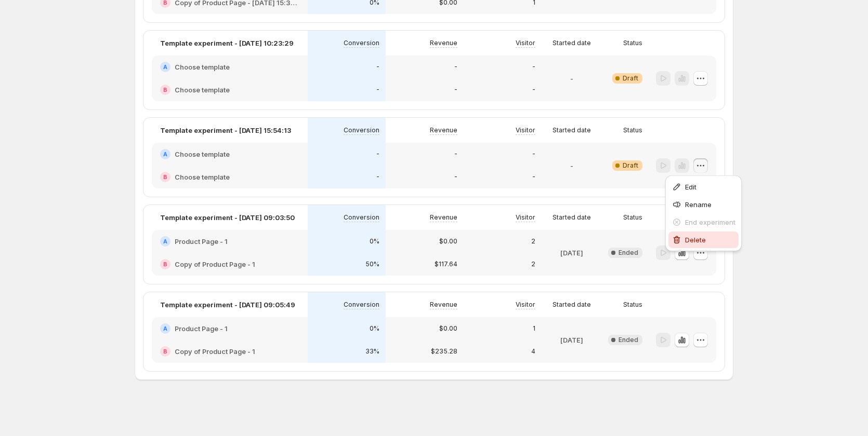 This screenshot has width=868, height=436. Describe the element at coordinates (704, 222) in the screenshot. I see `button: End experiment` at that location.